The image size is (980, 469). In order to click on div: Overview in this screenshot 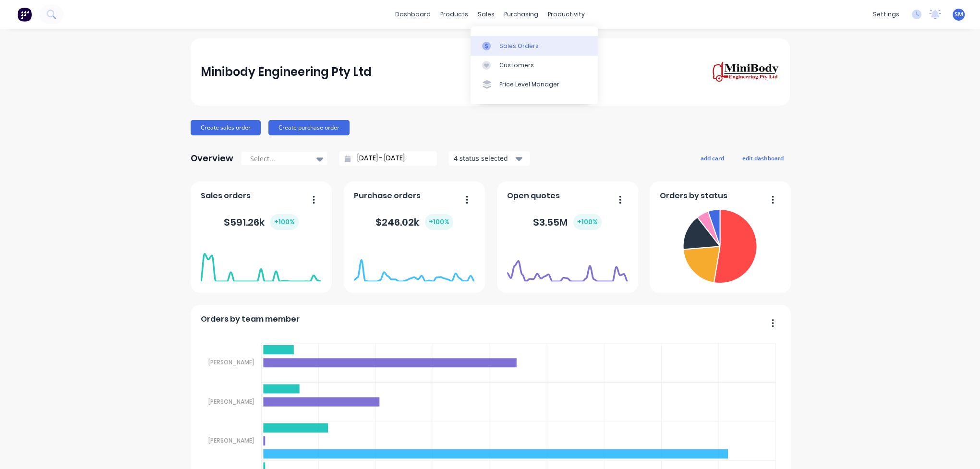, I will do `click(211, 159)`.